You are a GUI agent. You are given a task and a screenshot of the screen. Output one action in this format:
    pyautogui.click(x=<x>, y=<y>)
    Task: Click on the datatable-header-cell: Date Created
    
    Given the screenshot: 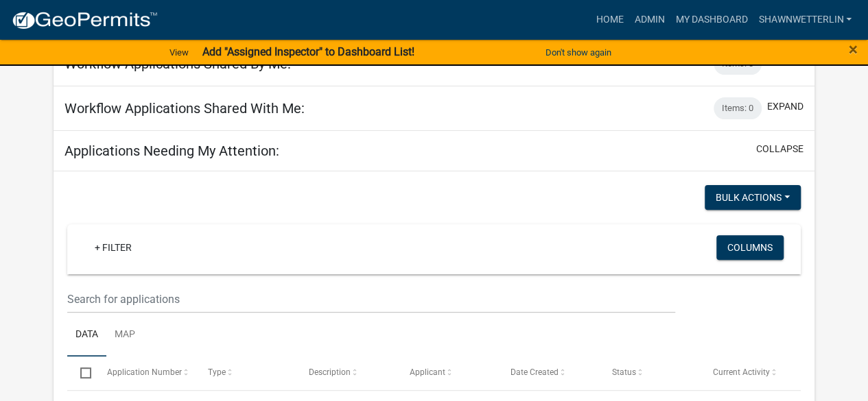 What is the action you would take?
    pyautogui.click(x=547, y=373)
    